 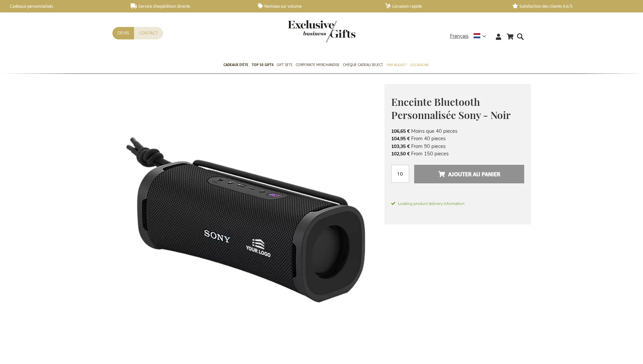 I want to click on a: Personalised Sony Bluetooth Speaker ULT Field 1 - Black, so click(x=248, y=220).